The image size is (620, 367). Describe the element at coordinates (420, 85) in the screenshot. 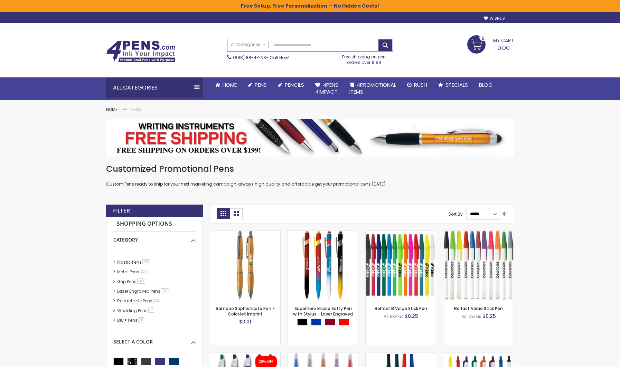

I see `span: Rush` at that location.